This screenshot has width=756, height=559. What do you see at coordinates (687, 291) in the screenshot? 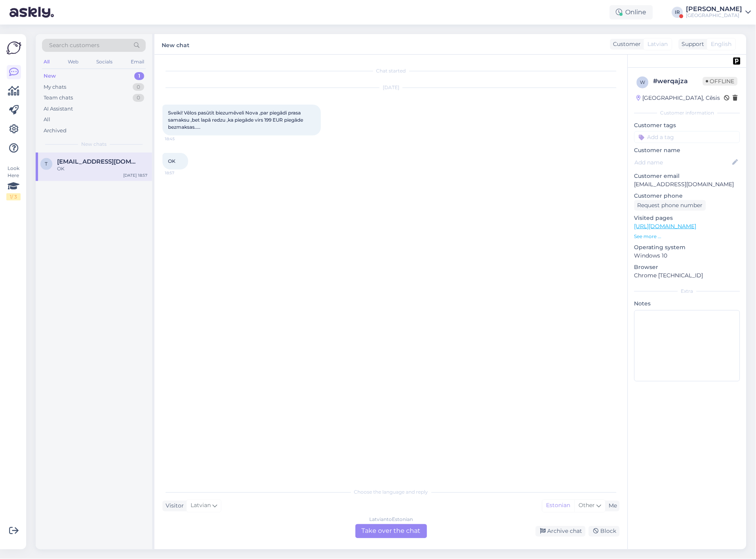
I see `div: Extra` at bounding box center [687, 291].